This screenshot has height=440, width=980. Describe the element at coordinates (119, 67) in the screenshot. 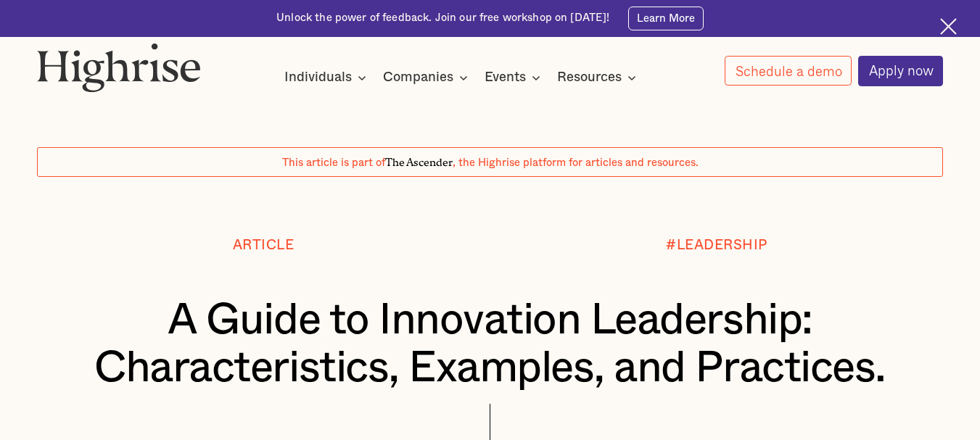

I see `img: Highrise logo` at that location.